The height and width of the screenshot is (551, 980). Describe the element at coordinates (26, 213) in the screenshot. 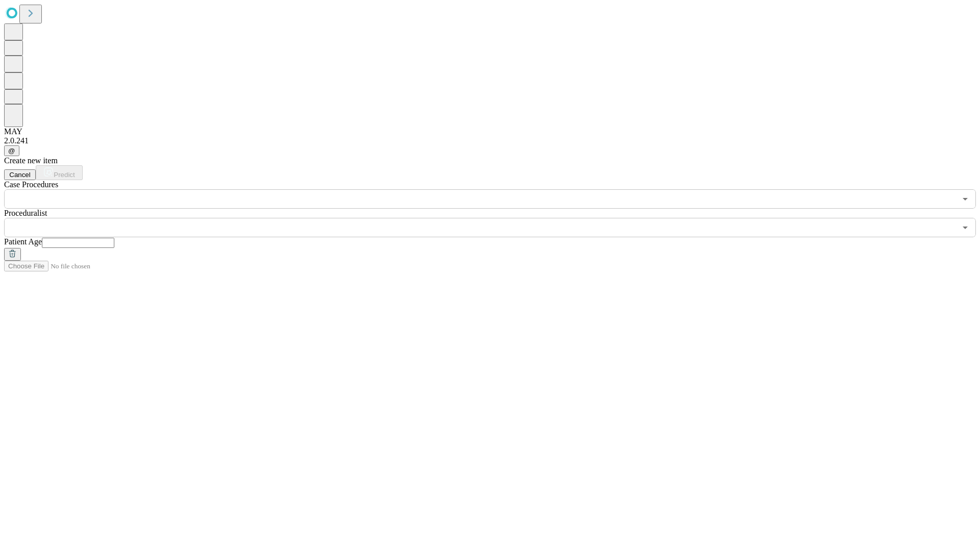

I see `span: Proceduralist` at that location.